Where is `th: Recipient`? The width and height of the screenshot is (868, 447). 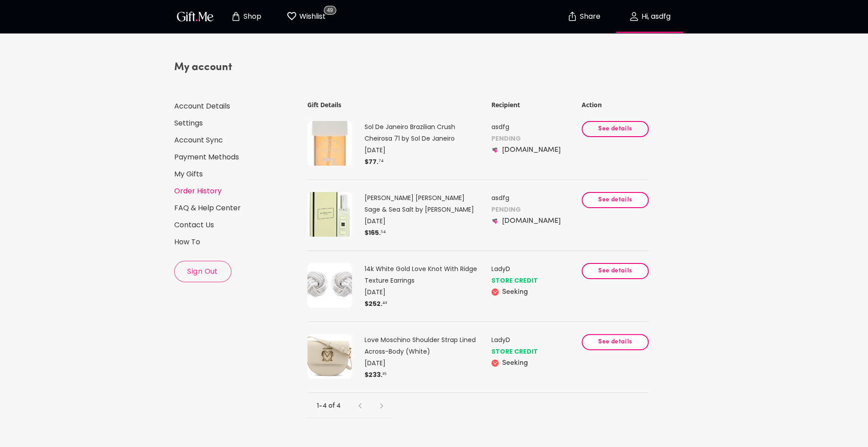 th: Recipient is located at coordinates (536, 104).